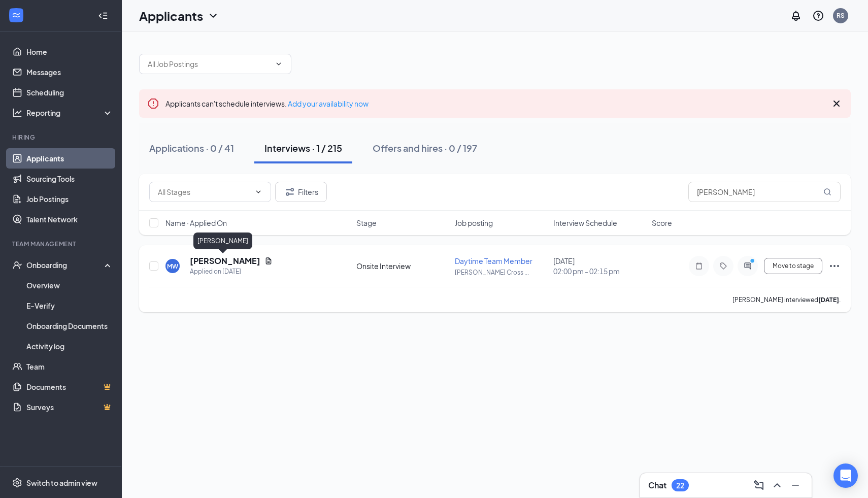  I want to click on button: Minimize, so click(796, 485).